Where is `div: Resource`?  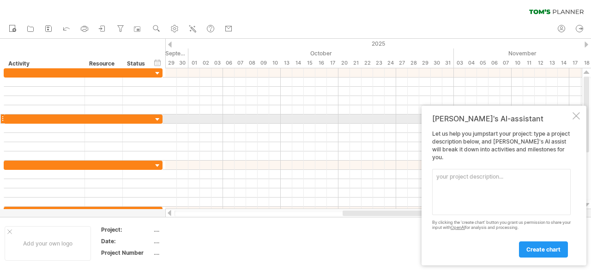 div: Resource is located at coordinates (103, 64).